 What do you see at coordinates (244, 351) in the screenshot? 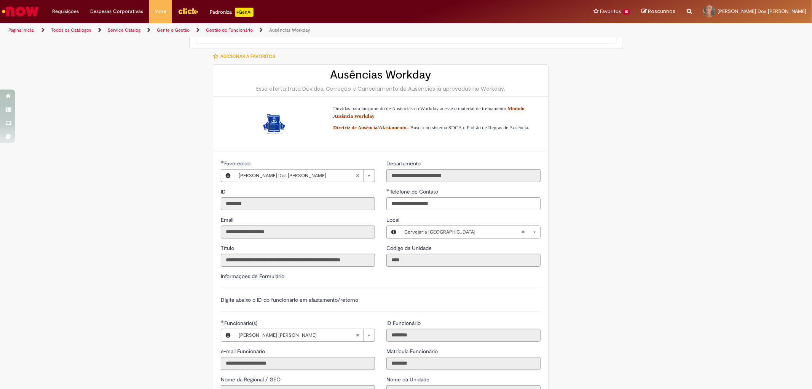
I see `span: Somente leitura - e-mail Funcionário` at bounding box center [244, 351].